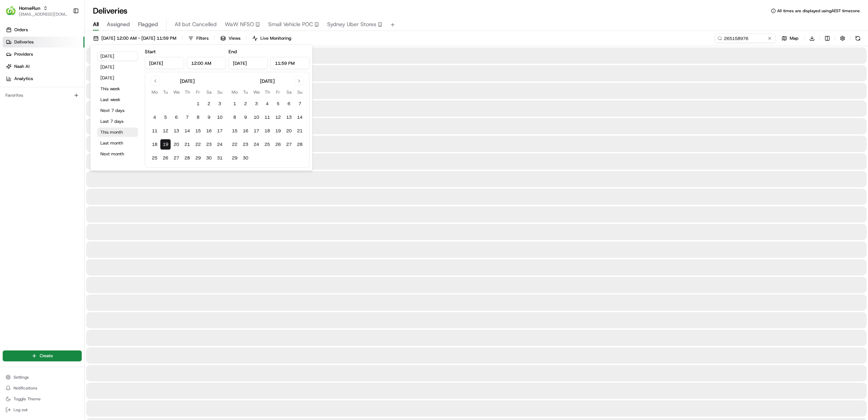 This screenshot has width=868, height=420. Describe the element at coordinates (230, 38) in the screenshot. I see `button: Views` at that location.